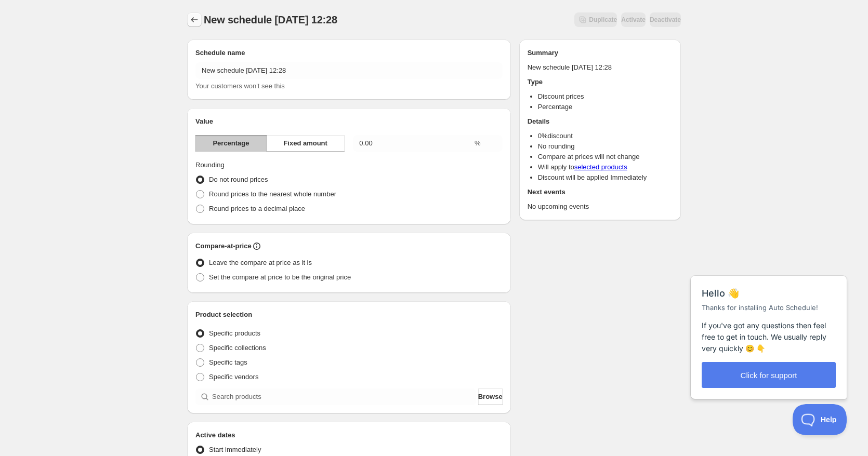 The width and height of the screenshot is (868, 456). Describe the element at coordinates (605, 157) in the screenshot. I see `li: Compare at prices will not change` at that location.